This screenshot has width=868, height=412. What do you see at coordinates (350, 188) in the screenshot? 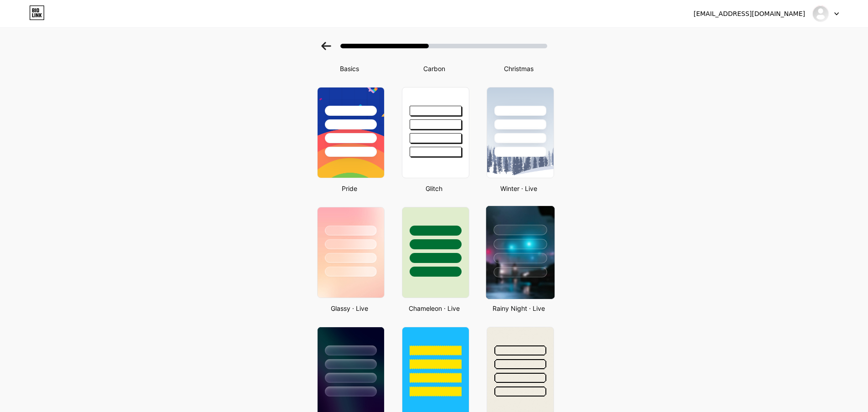
I see `div: Pride` at bounding box center [350, 188].